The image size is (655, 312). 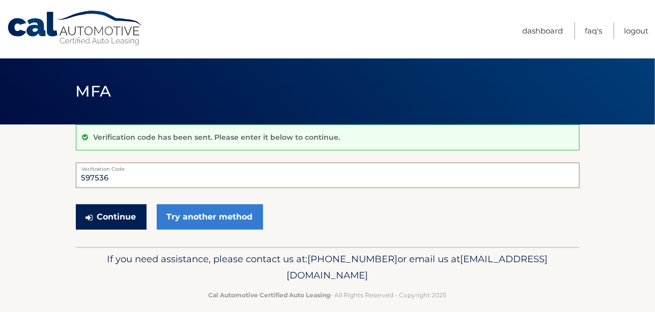 I want to click on a: FAQ's, so click(x=593, y=31).